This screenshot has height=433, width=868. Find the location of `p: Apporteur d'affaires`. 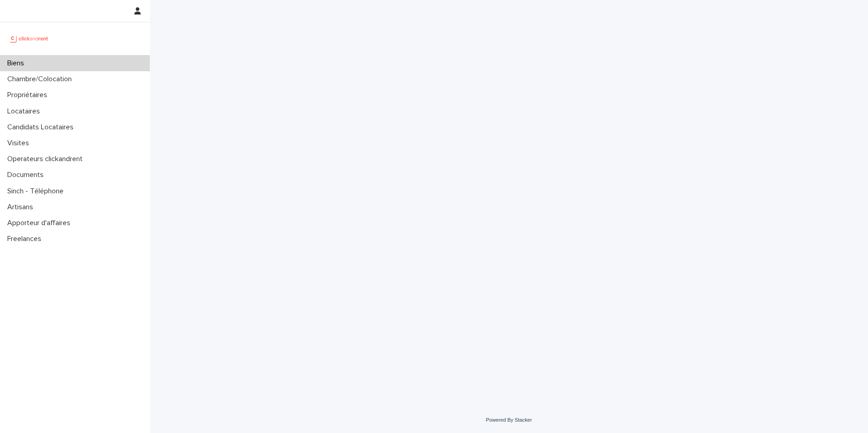

p: Apporteur d'affaires is located at coordinates (41, 223).